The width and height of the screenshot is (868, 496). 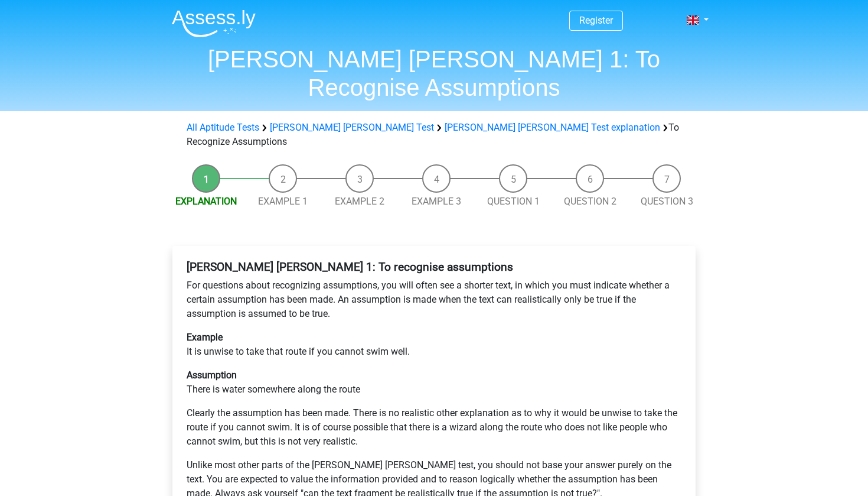 I want to click on a: Example 1, so click(x=283, y=201).